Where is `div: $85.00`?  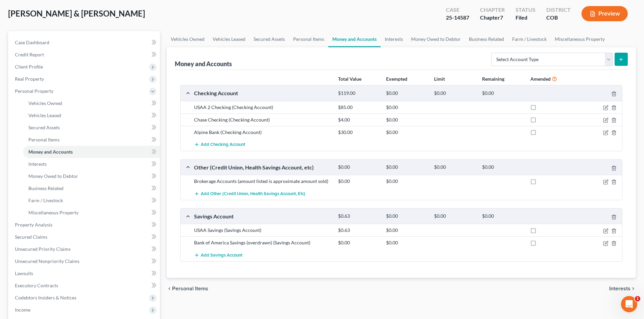 div: $85.00 is located at coordinates (359, 107).